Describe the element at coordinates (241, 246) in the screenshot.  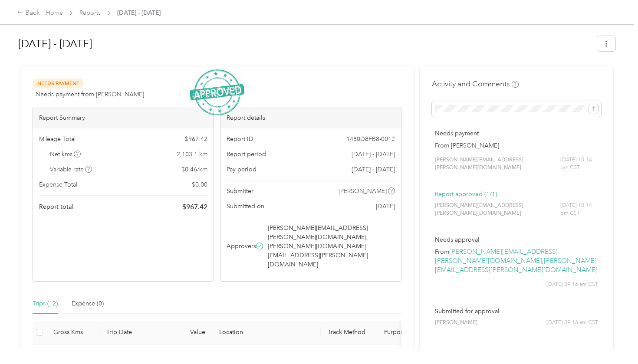
I see `span: Approvers` at that location.